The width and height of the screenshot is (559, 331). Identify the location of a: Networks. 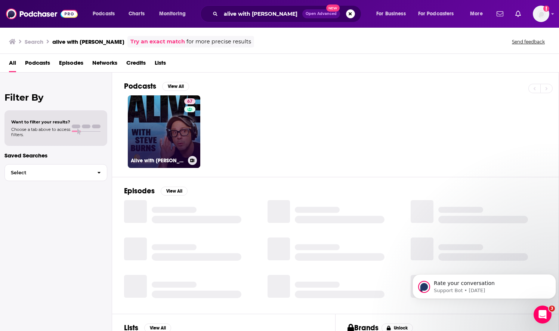
(105, 64).